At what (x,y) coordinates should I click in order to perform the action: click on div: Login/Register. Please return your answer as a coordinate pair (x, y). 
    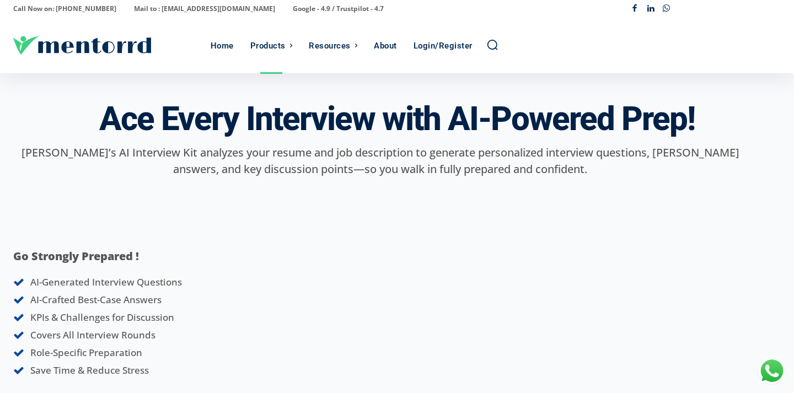
    Looking at the image, I should click on (443, 46).